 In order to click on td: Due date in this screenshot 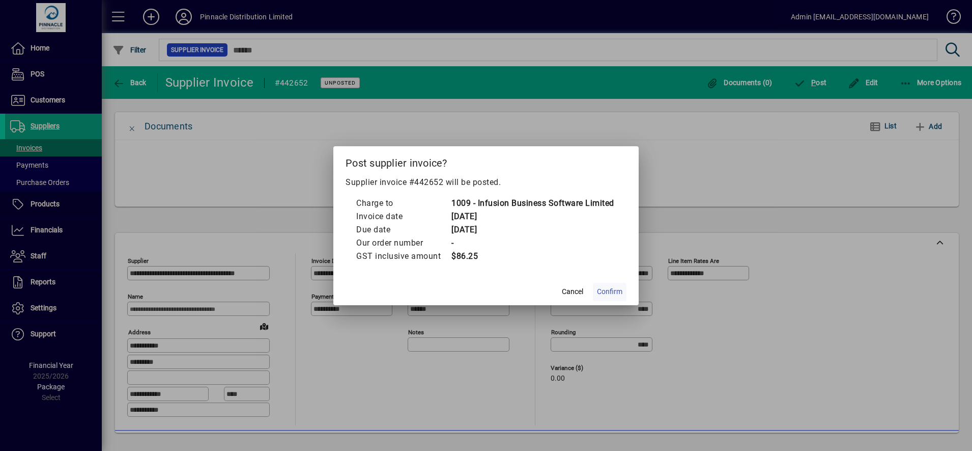, I will do `click(403, 230)`.